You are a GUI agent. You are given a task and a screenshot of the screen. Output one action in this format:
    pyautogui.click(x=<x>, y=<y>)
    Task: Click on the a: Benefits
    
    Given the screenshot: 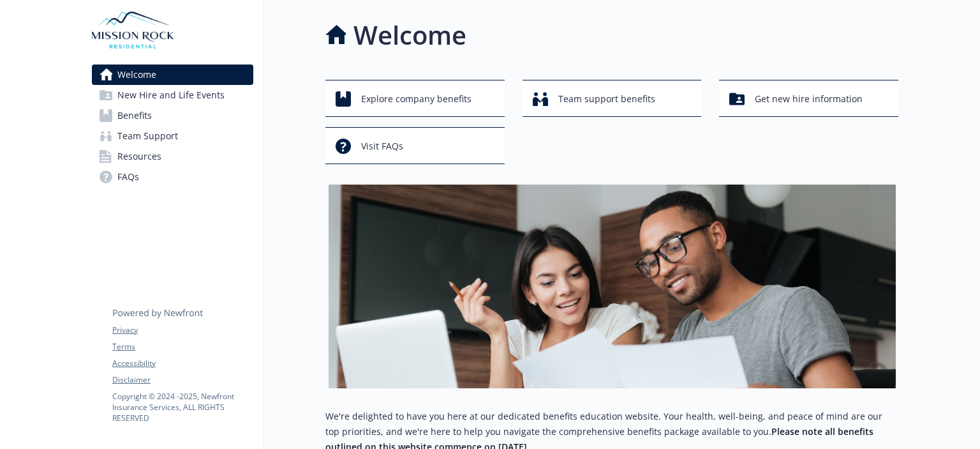 What is the action you would take?
    pyautogui.click(x=172, y=115)
    